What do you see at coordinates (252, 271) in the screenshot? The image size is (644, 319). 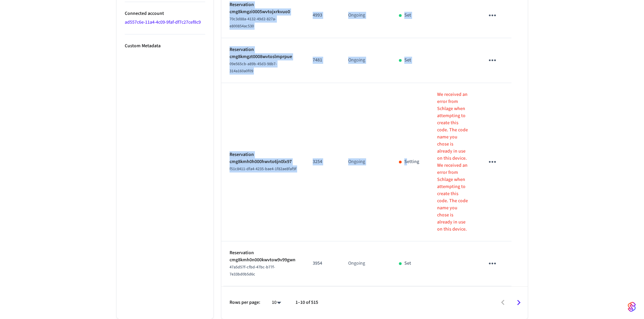 I see `span: 47a5d57f-cfbd-47bc-b77f-7e33bd0b5d6c` at bounding box center [252, 271].